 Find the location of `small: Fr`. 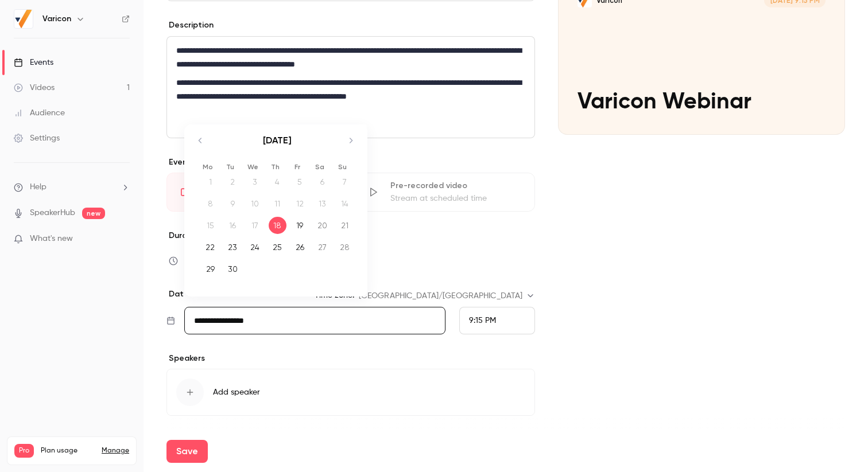

small: Fr is located at coordinates (298, 167).